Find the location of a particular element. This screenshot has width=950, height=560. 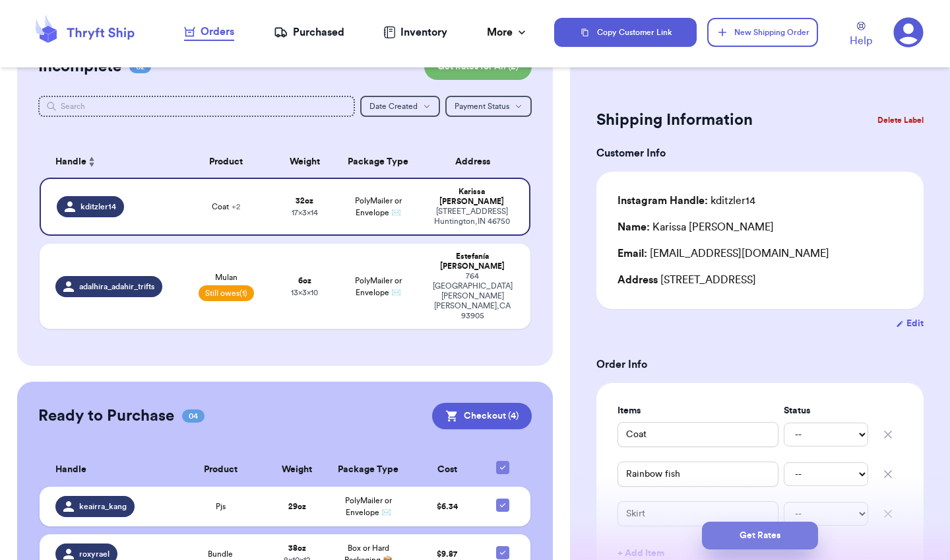

span: $ 6.34 is located at coordinates (447, 506).